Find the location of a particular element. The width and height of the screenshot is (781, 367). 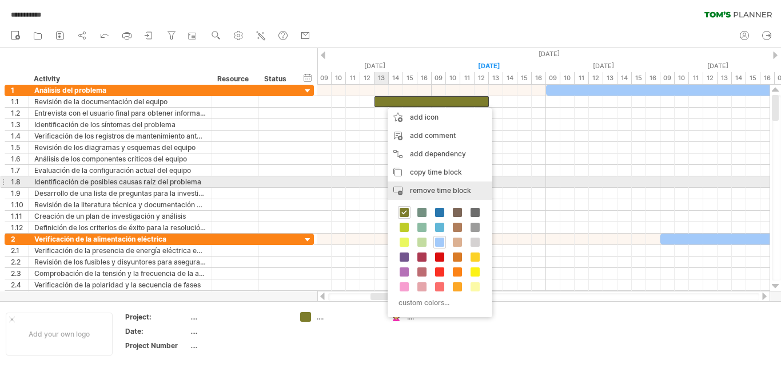

div: Comprobación de la tensión y la frecuencia de la alimentación eléctrica is located at coordinates (120, 273).